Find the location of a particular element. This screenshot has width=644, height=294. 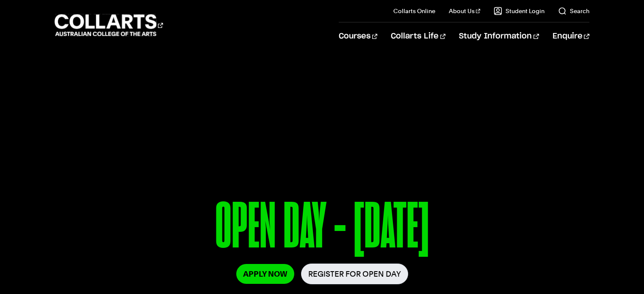

a: Study Information is located at coordinates (499, 36).